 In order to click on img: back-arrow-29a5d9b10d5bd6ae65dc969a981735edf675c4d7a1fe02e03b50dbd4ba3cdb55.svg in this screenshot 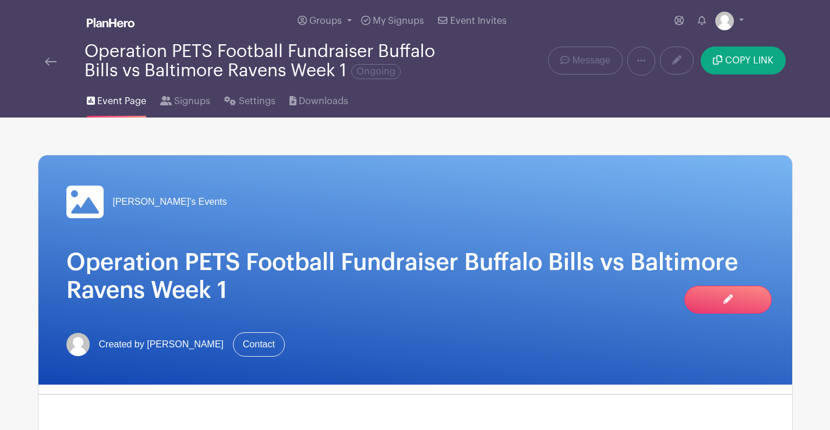, I will do `click(51, 62)`.